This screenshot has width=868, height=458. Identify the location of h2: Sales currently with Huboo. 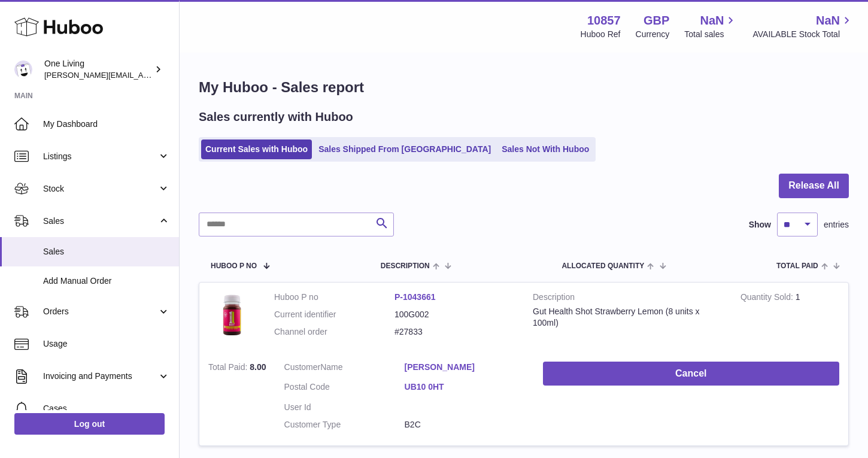
(276, 117).